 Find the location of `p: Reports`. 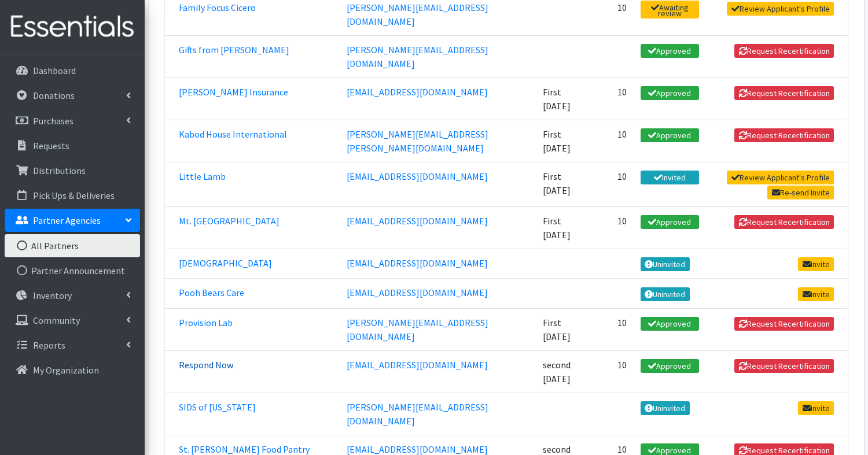

p: Reports is located at coordinates (49, 345).